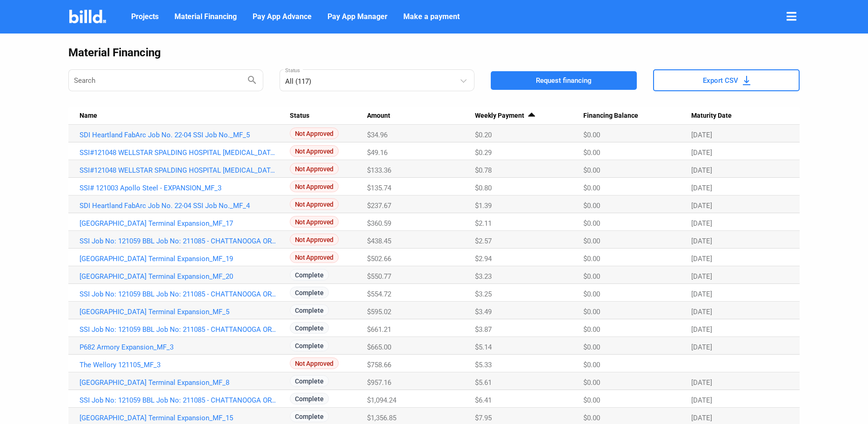 The height and width of the screenshot is (424, 868). I want to click on span: $5.14, so click(483, 348).